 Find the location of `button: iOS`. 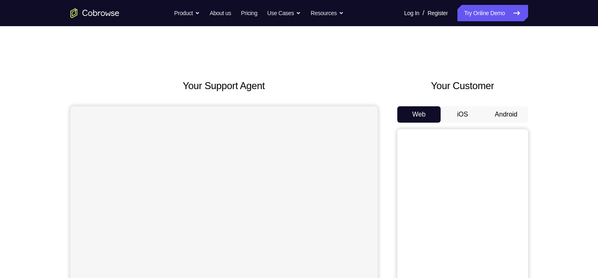

button: iOS is located at coordinates (462, 114).